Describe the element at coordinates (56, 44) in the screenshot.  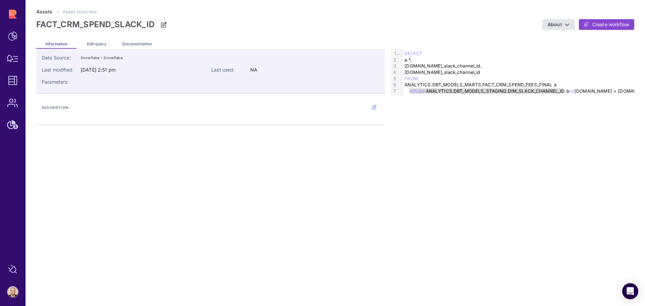
I see `span: Information` at that location.